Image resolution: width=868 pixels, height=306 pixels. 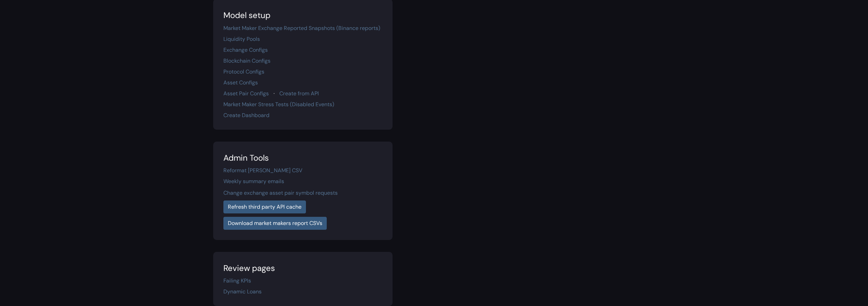 I want to click on a: Asset Configs, so click(x=240, y=82).